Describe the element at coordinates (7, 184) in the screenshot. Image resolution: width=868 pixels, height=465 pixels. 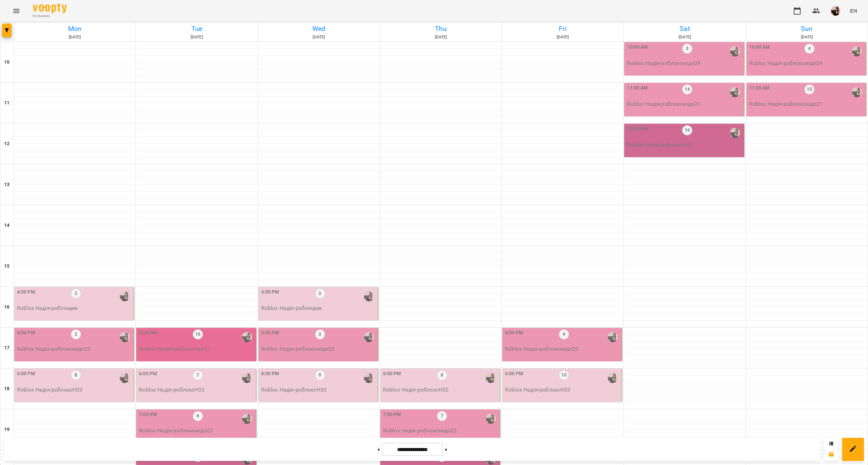
I see `h6: 13` at that location.